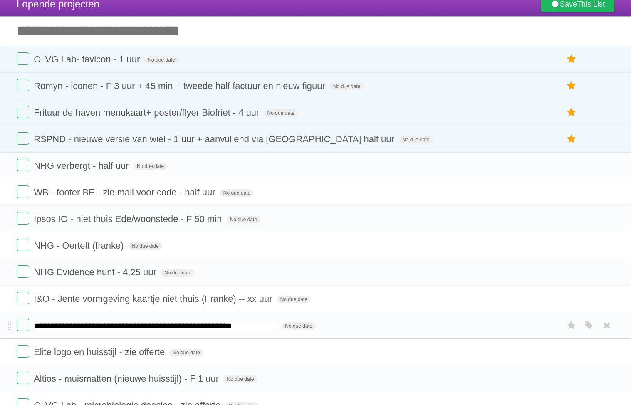 This screenshot has width=631, height=405. What do you see at coordinates (147, 112) in the screenshot?
I see `span: Frituur de haven menukaart+ poster/flyer Biofriet - 4 uur` at bounding box center [147, 112].